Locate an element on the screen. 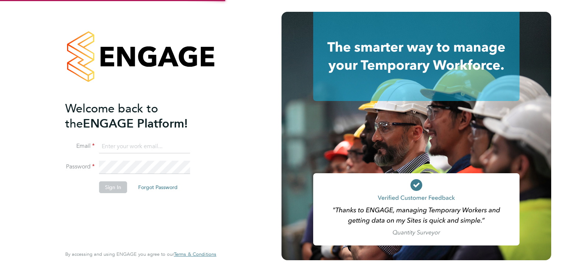 Image resolution: width=563 pixels, height=272 pixels. label: Password is located at coordinates (80, 167).